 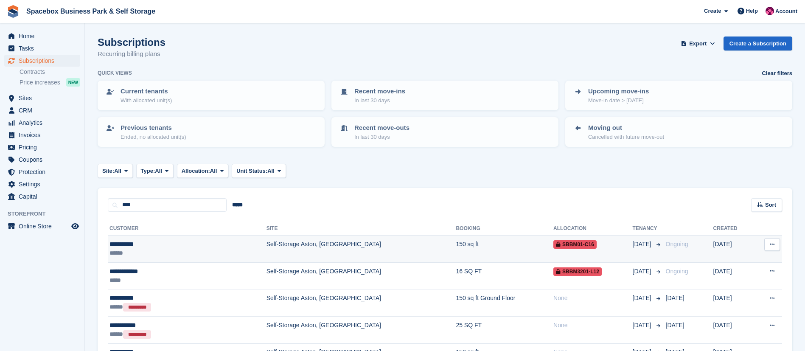 I want to click on span: Invoices, so click(x=44, y=135).